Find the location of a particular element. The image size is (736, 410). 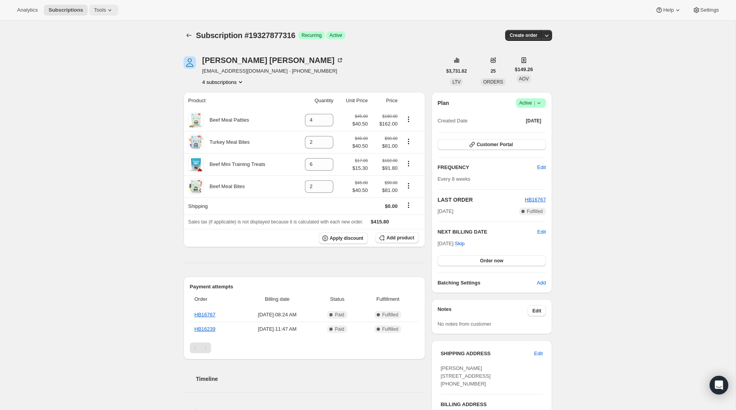

span: Every 8 weeks is located at coordinates (454, 179).